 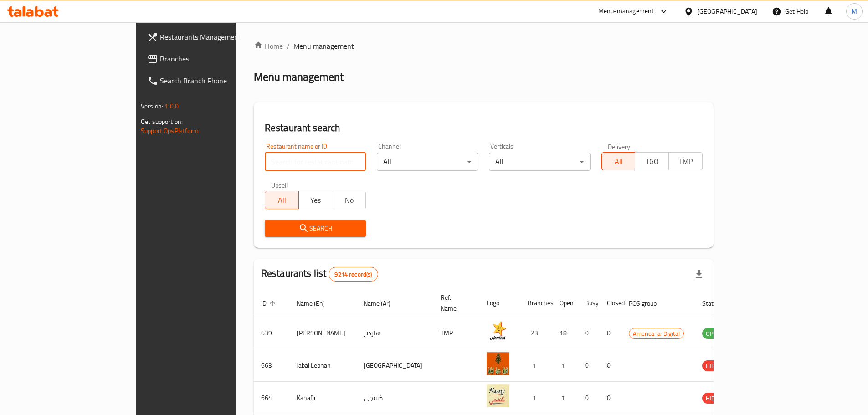 What do you see at coordinates (686, 161) in the screenshot?
I see `span: TMP` at bounding box center [686, 161].